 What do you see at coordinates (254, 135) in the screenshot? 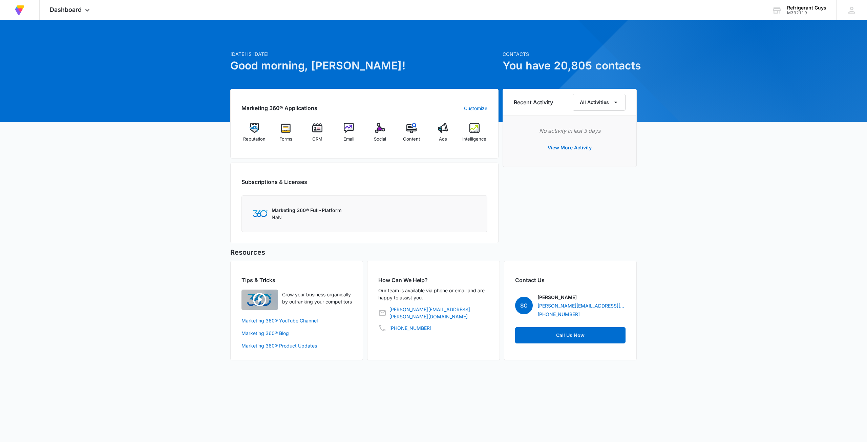
I see `a: Reputation` at bounding box center [254, 135].